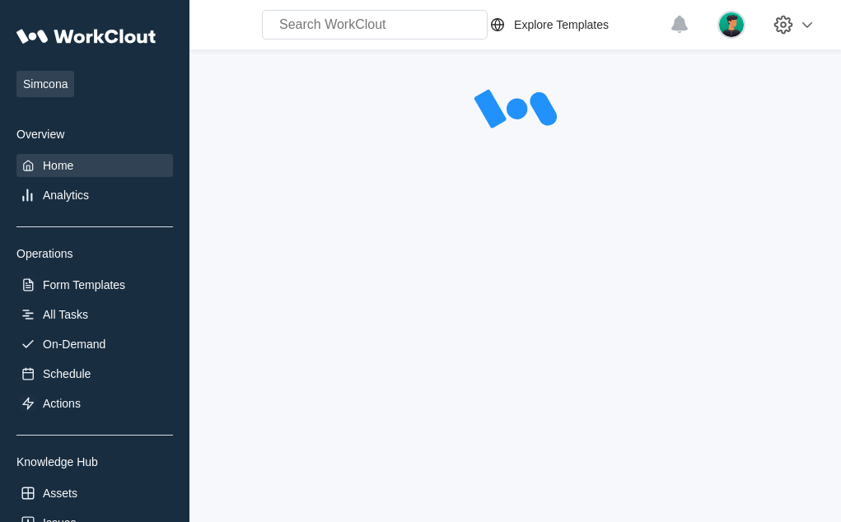  What do you see at coordinates (58, 166) in the screenshot?
I see `div: Home` at bounding box center [58, 166].